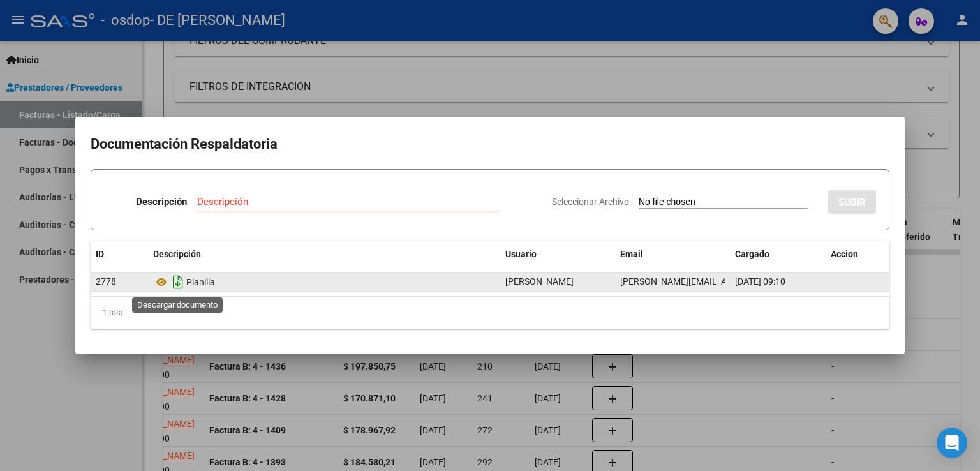 This screenshot has width=980, height=471. What do you see at coordinates (673, 254) in the screenshot?
I see `datatable-header-cell: Email` at bounding box center [673, 254].